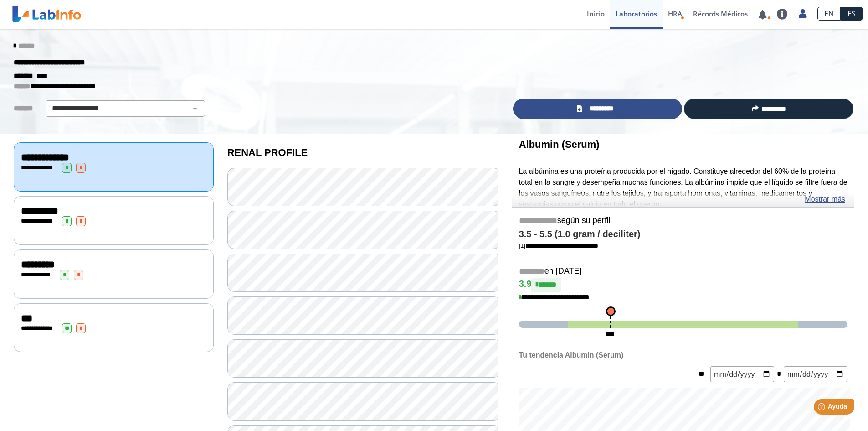 This screenshot has height=431, width=868. Describe the element at coordinates (829, 14) in the screenshot. I see `a: EN` at that location.